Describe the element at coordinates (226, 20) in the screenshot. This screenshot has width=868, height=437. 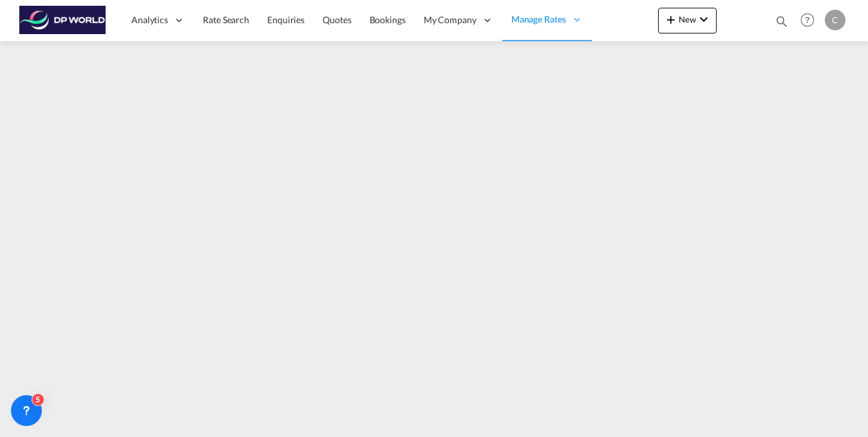
I see `span: Rate Search` at that location.